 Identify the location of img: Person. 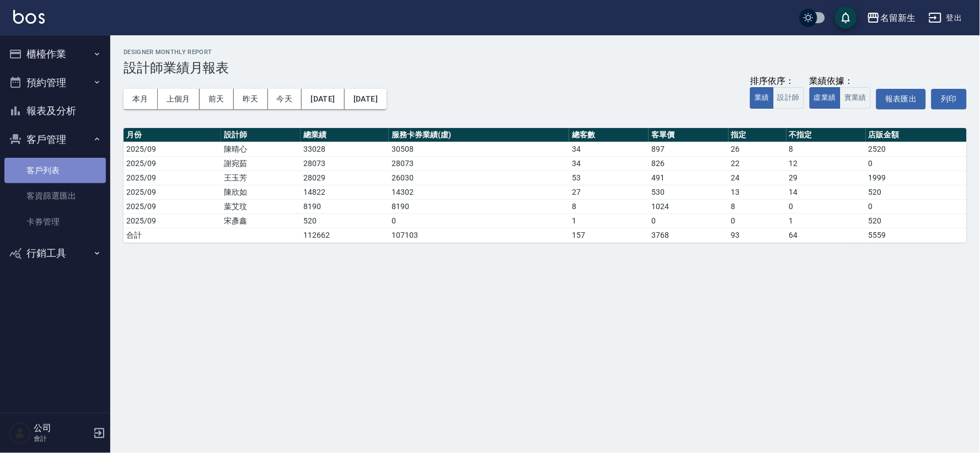
(20, 433).